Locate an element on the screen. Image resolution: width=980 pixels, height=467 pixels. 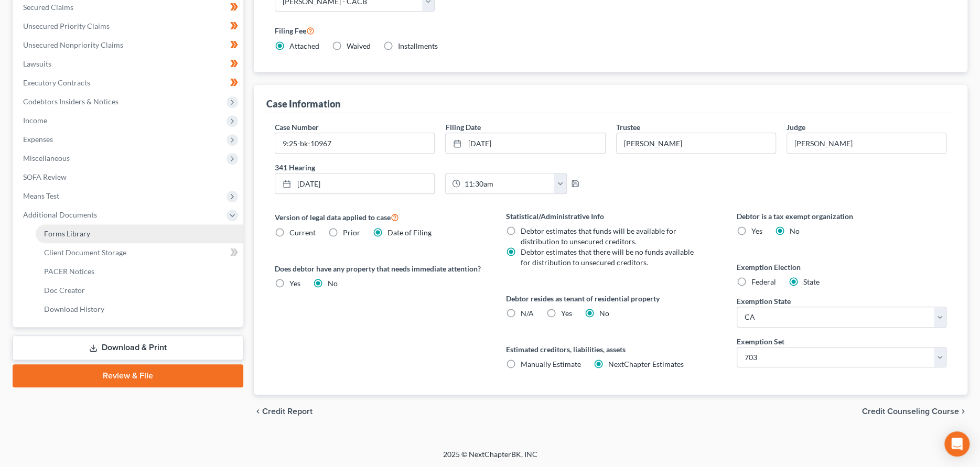
span: Codebtors Insiders & Notices is located at coordinates (71, 101).